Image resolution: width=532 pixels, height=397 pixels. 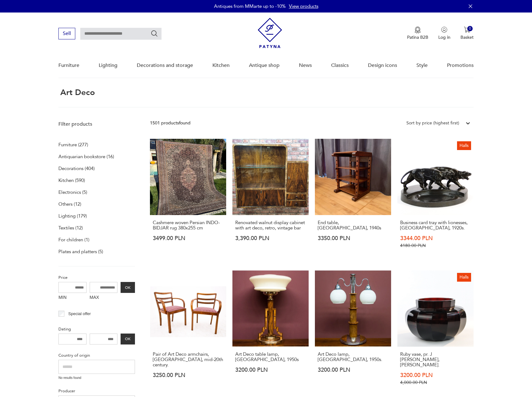 I want to click on font: 3344.00 PLN, so click(x=417, y=239).